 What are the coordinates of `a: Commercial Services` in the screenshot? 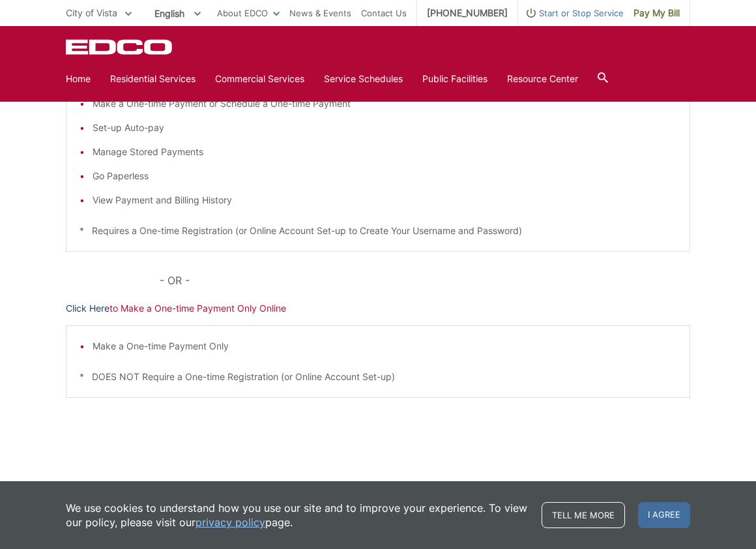 It's located at (259, 79).